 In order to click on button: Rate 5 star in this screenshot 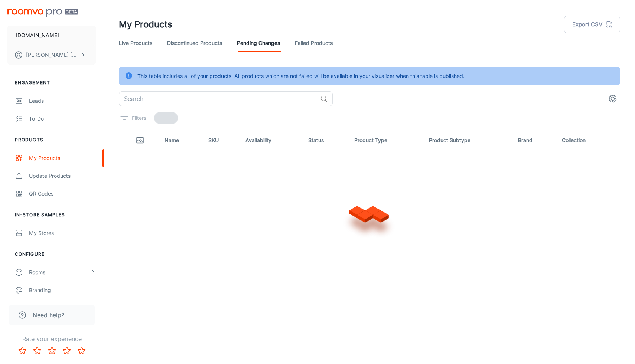, I will do `click(82, 351)`.